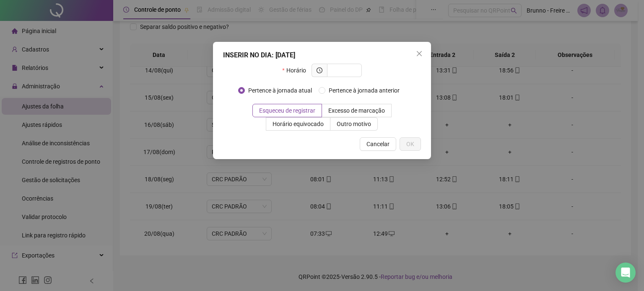  Describe the element at coordinates (356, 111) in the screenshot. I see `span: Excesso de marcação` at that location.